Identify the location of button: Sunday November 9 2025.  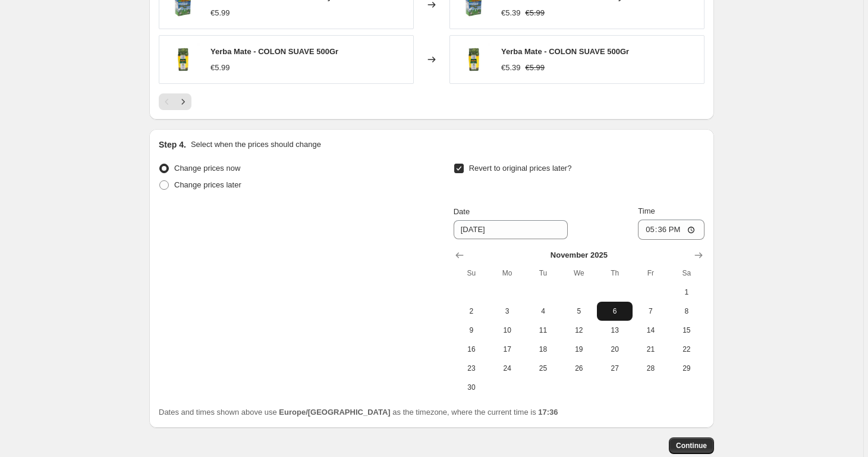
(471, 330).